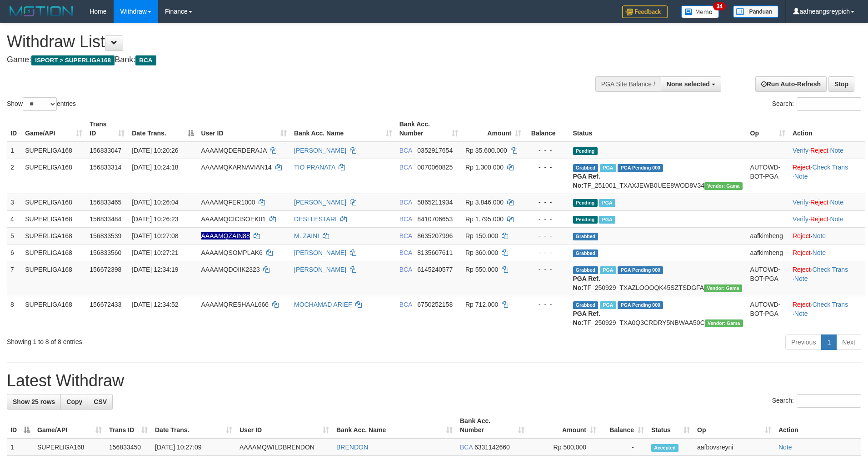 This screenshot has height=459, width=868. Describe the element at coordinates (20, 425) in the screenshot. I see `th: ID: activate to sort column descending` at that location.